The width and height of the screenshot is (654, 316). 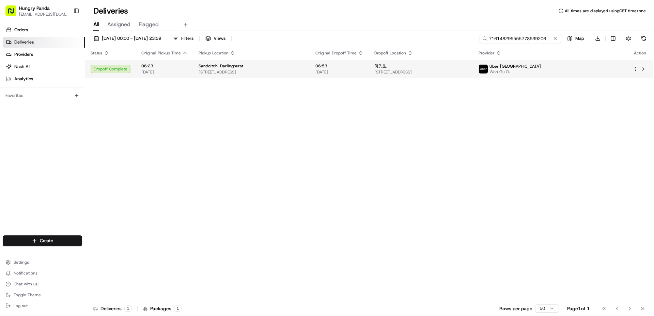 I want to click on span: Chat with us!, so click(x=26, y=284).